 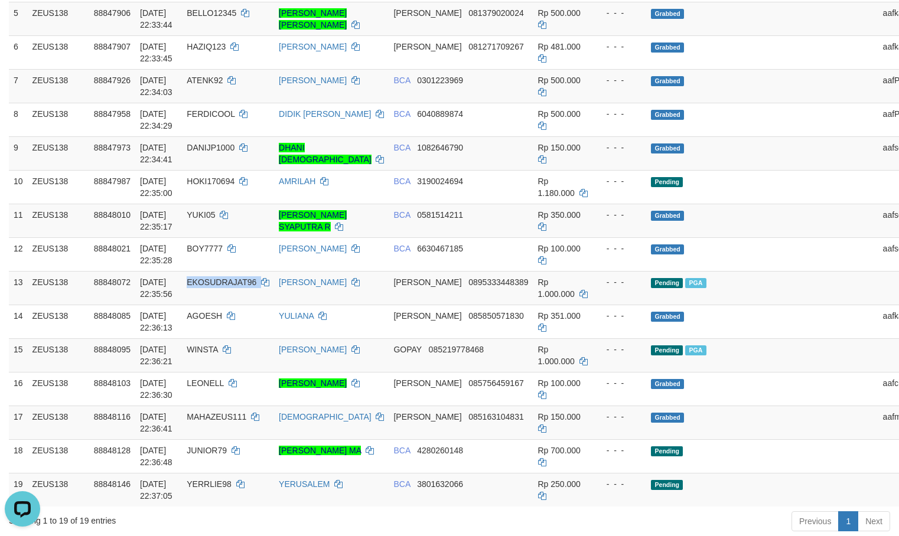 What do you see at coordinates (112, 13) in the screenshot?
I see `span: 88847906` at bounding box center [112, 13].